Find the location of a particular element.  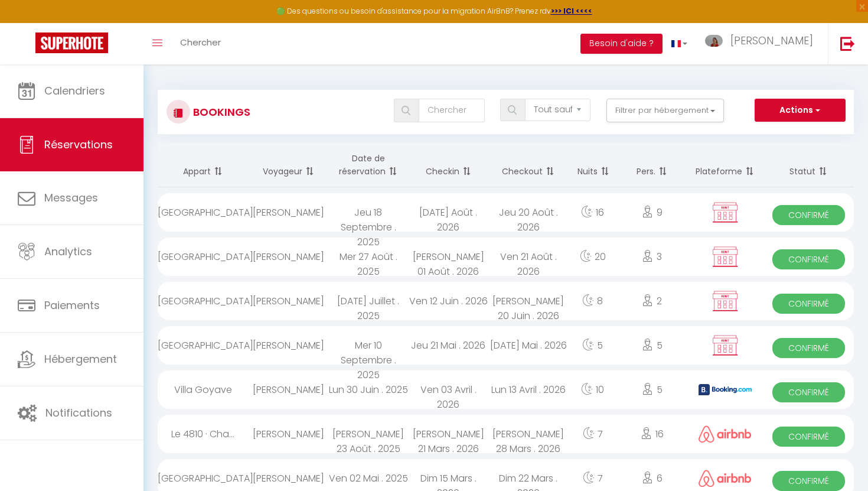

span: Réservations is located at coordinates (79, 144).